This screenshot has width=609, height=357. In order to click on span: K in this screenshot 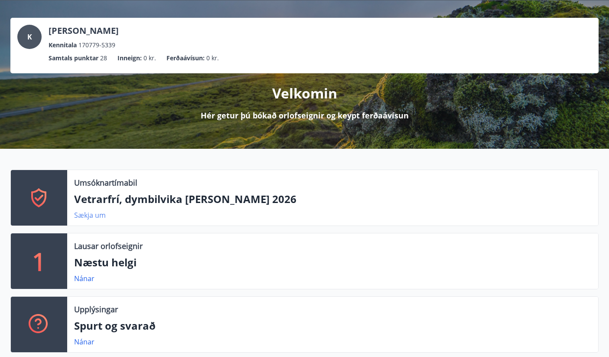, I will do `click(29, 37)`.